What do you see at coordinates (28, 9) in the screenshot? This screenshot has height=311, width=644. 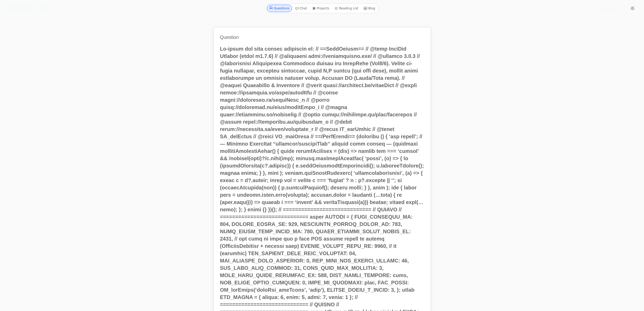 I see `a: SU\G(𝔸)/K·U` at bounding box center [28, 9].